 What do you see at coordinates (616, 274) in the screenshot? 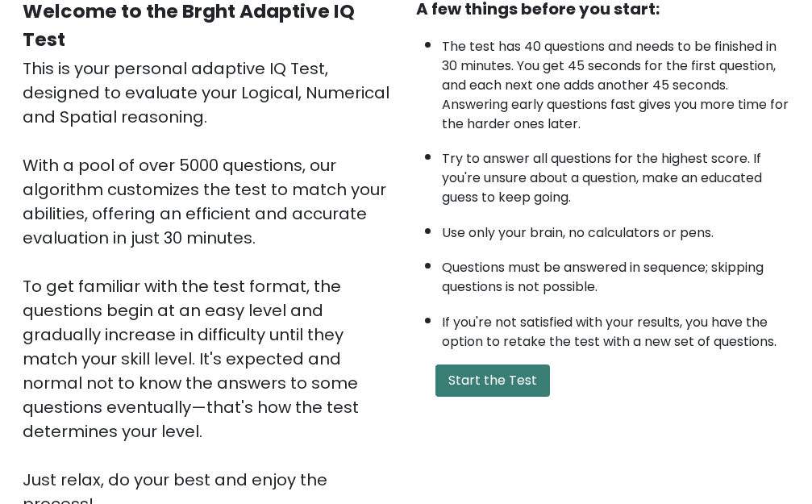
I see `li: Questions must be answered in sequence; skipping questions is not possible.` at bounding box center [616, 274].